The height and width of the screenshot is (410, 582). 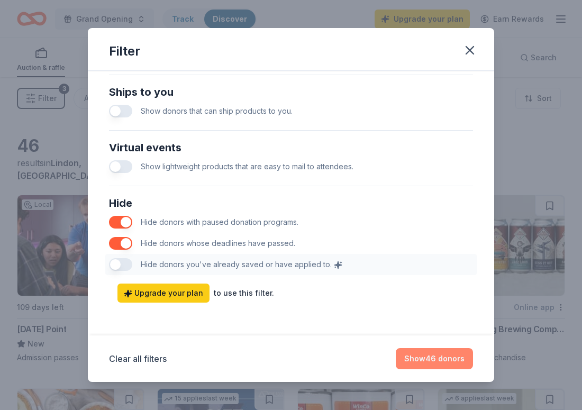 What do you see at coordinates (244, 293) in the screenshot?
I see `div: to use this filter.` at bounding box center [244, 293].